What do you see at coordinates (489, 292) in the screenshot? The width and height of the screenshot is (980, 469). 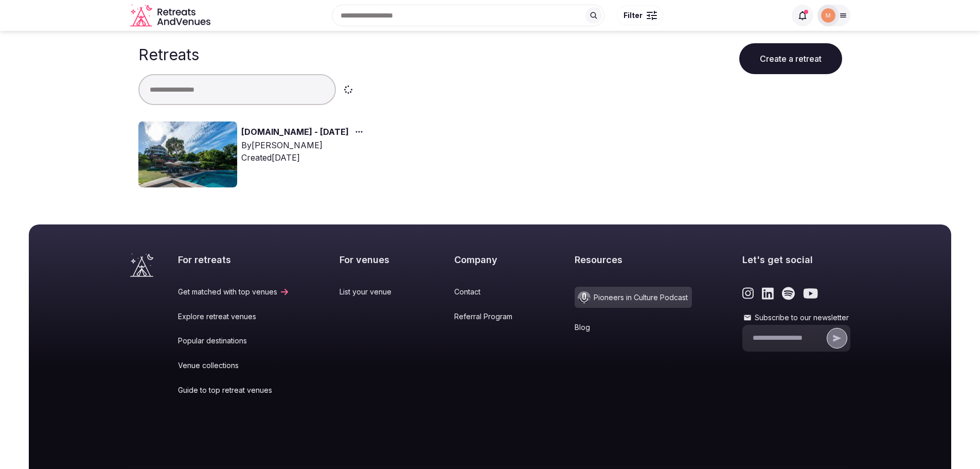 I see `a: Contact` at bounding box center [489, 292].